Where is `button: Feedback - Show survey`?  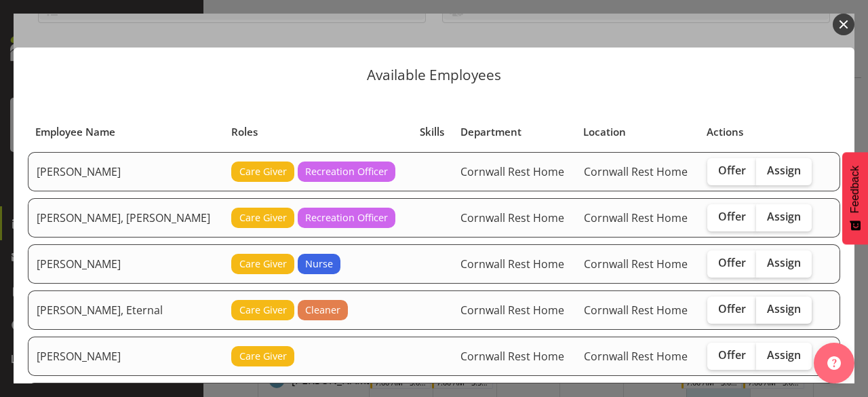
button: Feedback - Show survey is located at coordinates (856, 198).